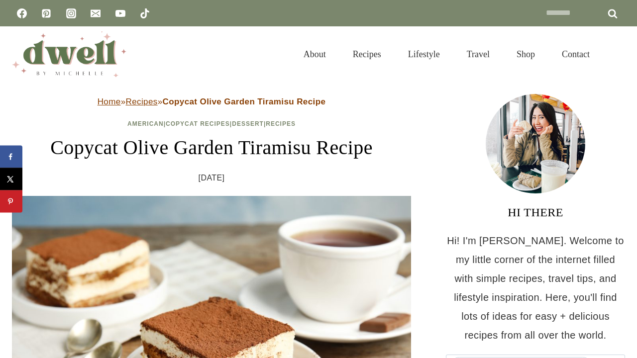 The image size is (637, 358). What do you see at coordinates (69, 54) in the screenshot?
I see `a: DWELL by michelle` at bounding box center [69, 54].